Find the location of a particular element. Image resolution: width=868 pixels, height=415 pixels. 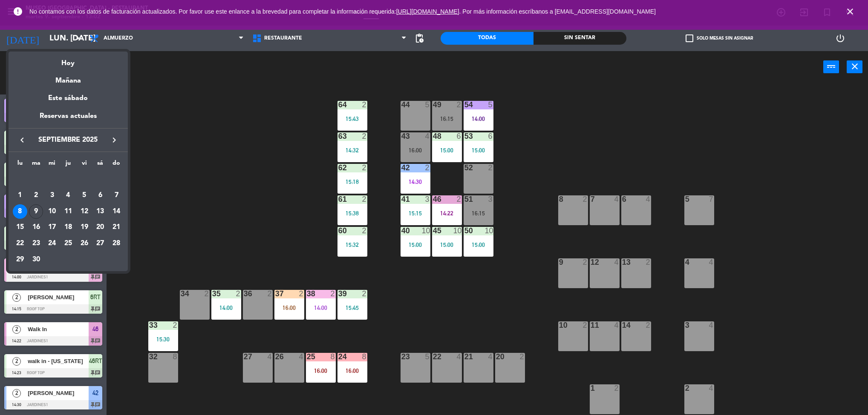

div: 5 is located at coordinates (84, 196).